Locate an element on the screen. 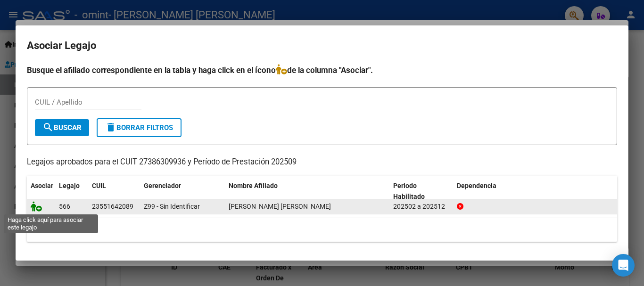  span: Asociar is located at coordinates (42, 186).